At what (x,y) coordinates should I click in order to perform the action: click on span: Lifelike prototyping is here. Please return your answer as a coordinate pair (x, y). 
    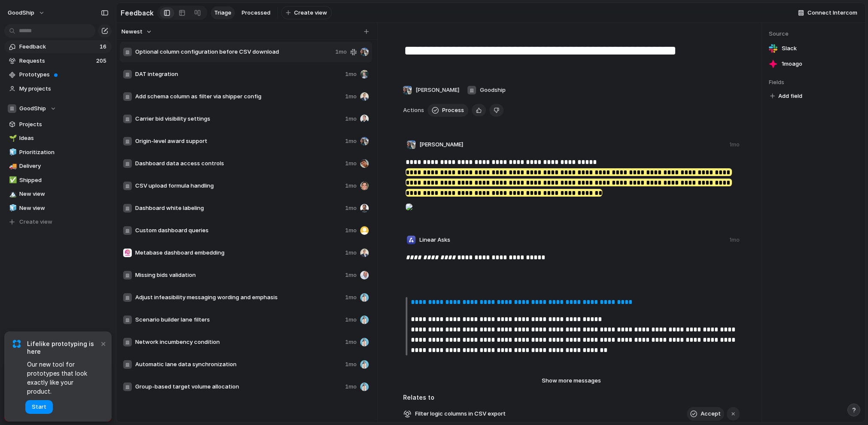
    Looking at the image, I should click on (63, 348).